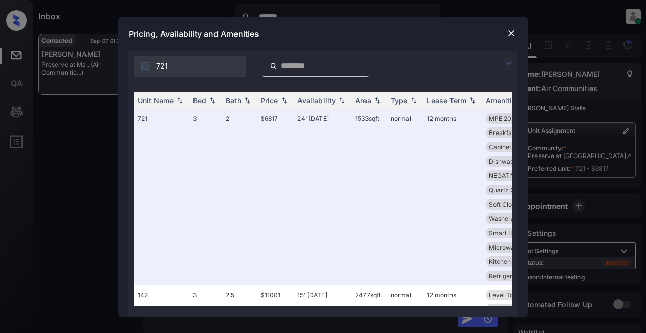 The image size is (646, 333). What do you see at coordinates (513, 190) in the screenshot?
I see `span: Quartz Counters` at bounding box center [513, 190].